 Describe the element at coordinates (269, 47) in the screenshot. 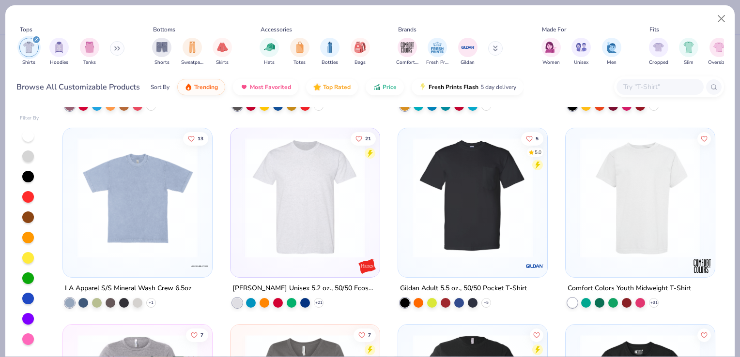

I see `img: Hats Image` at that location.